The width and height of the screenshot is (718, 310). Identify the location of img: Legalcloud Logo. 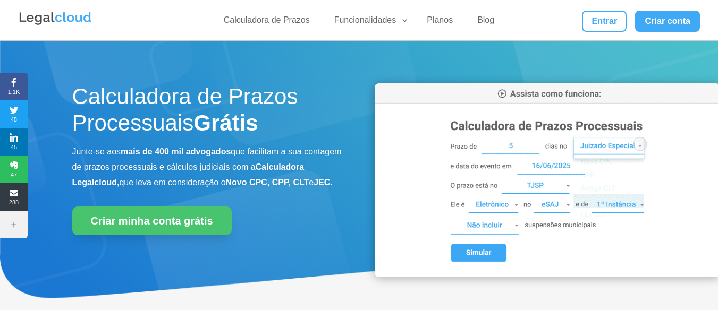
(55, 19).